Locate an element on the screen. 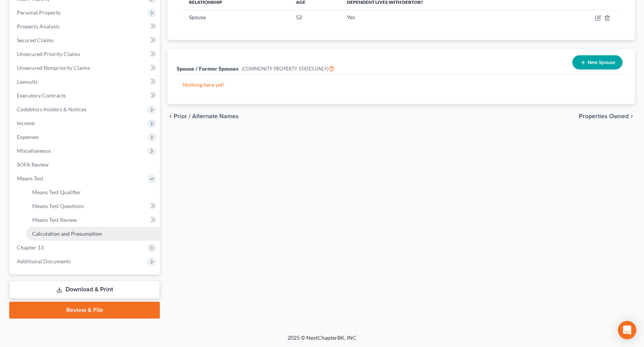 Image resolution: width=644 pixels, height=347 pixels. a: Review & File is located at coordinates (85, 310).